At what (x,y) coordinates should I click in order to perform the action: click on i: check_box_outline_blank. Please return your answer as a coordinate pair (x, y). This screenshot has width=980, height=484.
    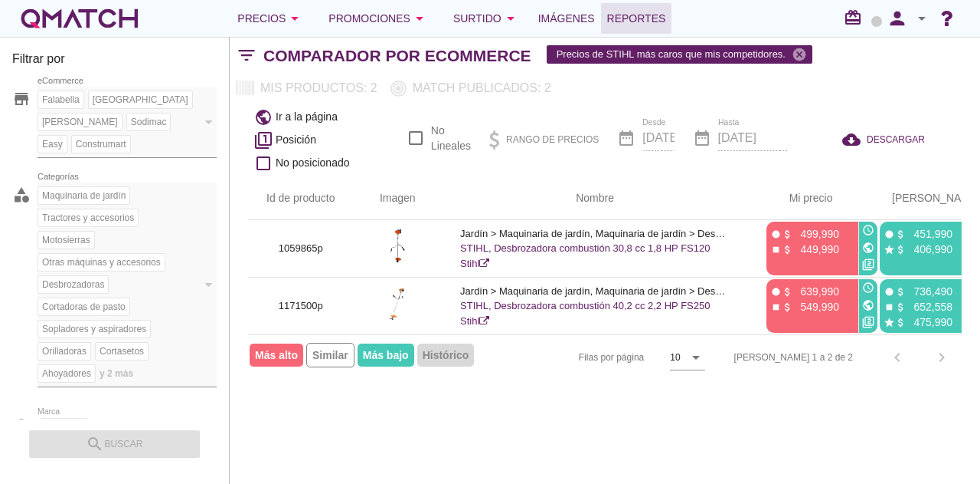
    Looking at the image, I should click on (264, 163).